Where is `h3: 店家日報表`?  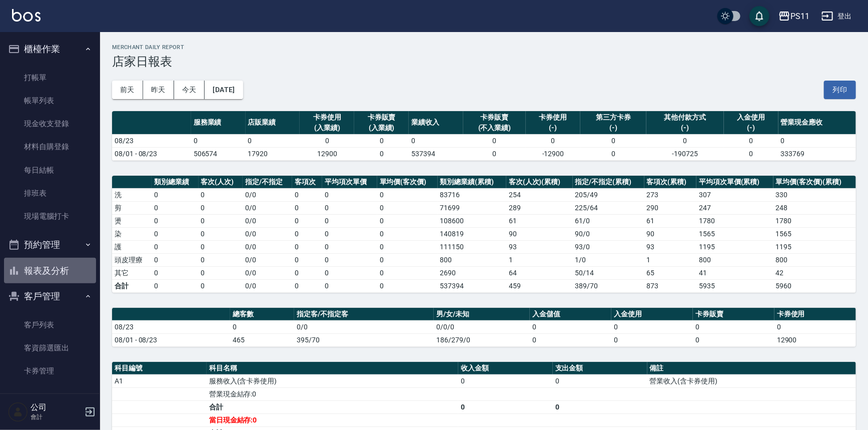
h3: 店家日報表 is located at coordinates (483, 62).